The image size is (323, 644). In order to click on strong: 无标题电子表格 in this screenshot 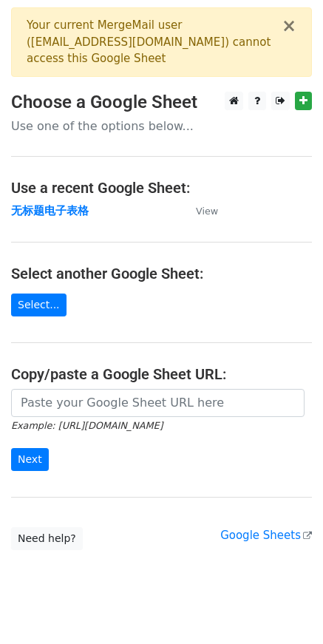, I will do `click(49, 210)`.